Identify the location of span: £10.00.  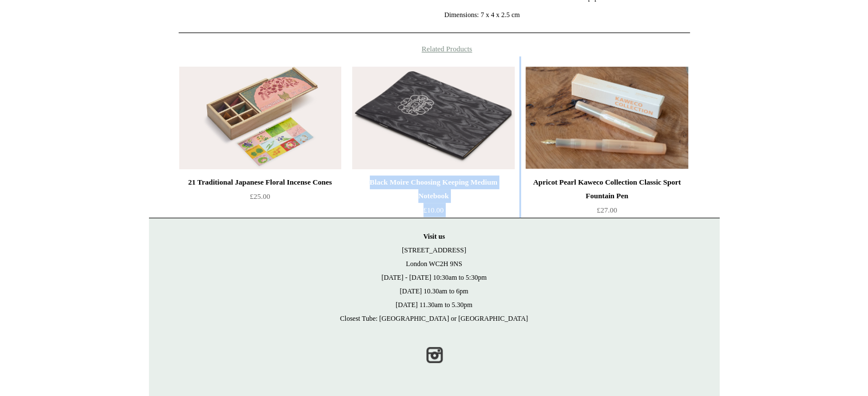
(434, 210).